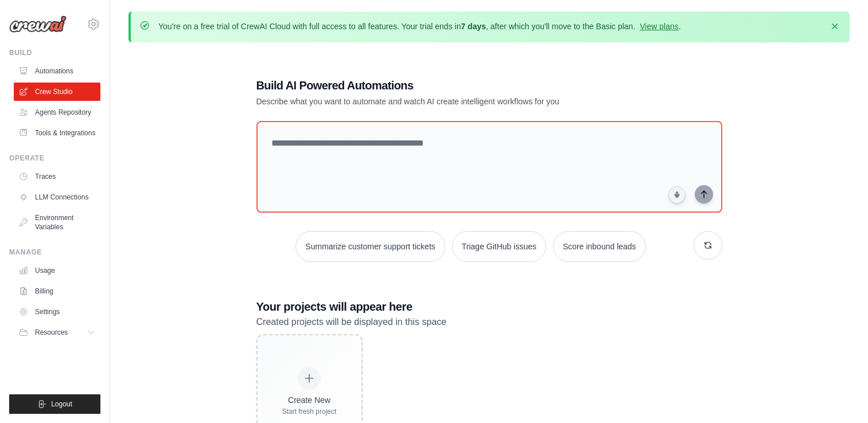  What do you see at coordinates (309, 412) in the screenshot?
I see `div: Start fresh project` at bounding box center [309, 412].